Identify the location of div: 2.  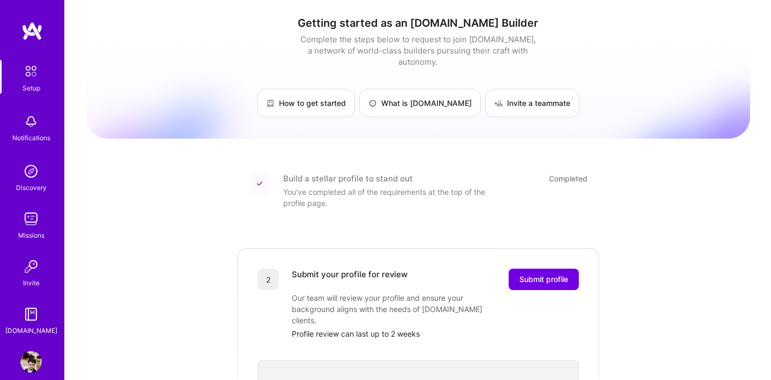
(268, 279).